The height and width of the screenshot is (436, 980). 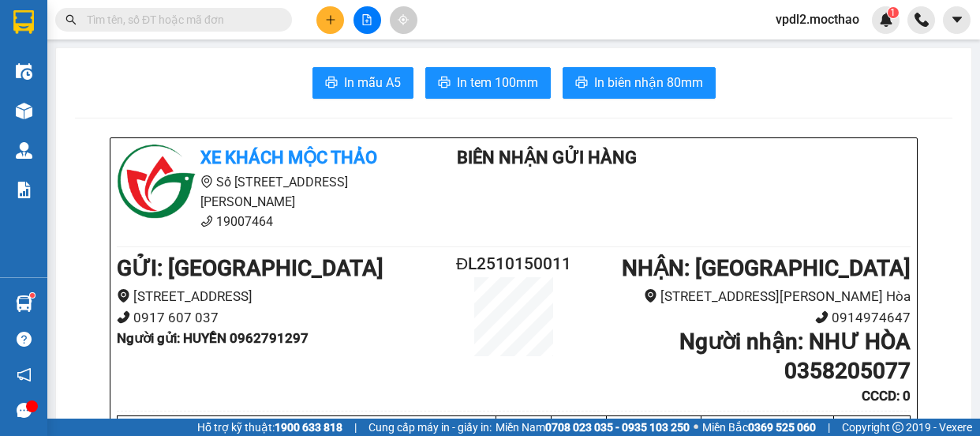 What do you see at coordinates (270, 427) in the screenshot?
I see `span: Hỗ trợ kỹ thuật:` at bounding box center [270, 427].